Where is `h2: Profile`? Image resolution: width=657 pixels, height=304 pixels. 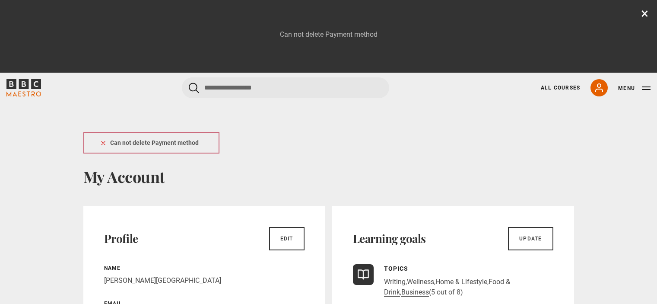
h2: Profile is located at coordinates (121, 238).